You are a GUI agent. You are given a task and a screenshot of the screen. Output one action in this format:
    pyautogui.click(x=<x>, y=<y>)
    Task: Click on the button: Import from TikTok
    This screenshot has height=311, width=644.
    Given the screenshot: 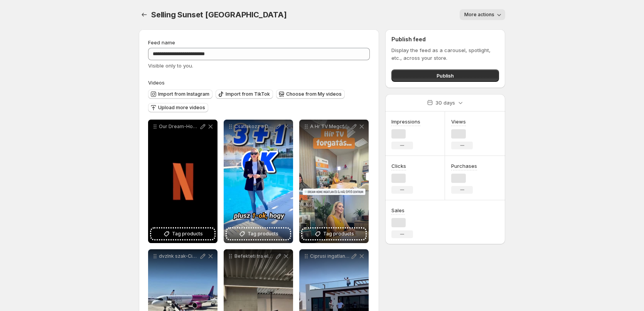 What is the action you would take?
    pyautogui.click(x=244, y=94)
    